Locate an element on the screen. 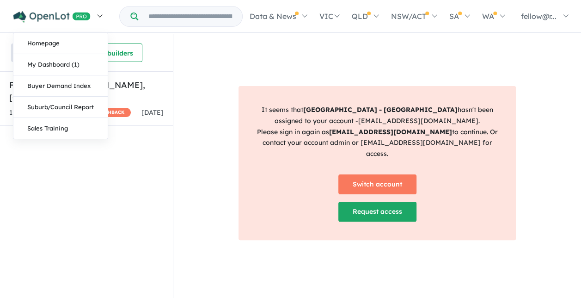 The image size is (581, 298). div: 150 Enquir ies is located at coordinates (70, 113).